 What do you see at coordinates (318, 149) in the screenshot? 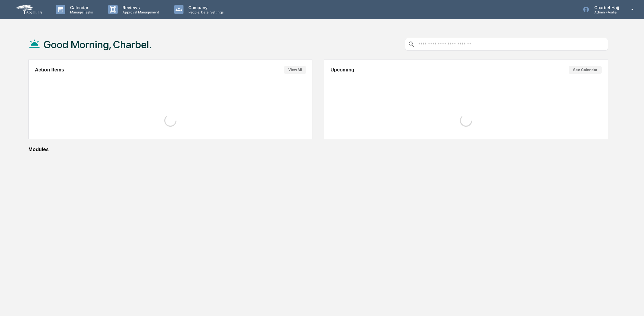
I see `div: Modules` at bounding box center [318, 149].